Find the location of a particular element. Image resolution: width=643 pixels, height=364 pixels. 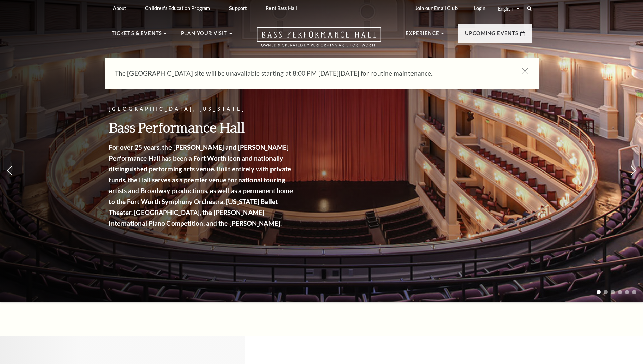

p: Support is located at coordinates (238, 8).